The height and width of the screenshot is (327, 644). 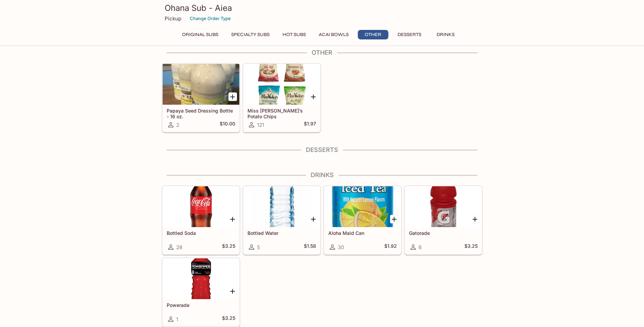 What do you see at coordinates (322, 8) in the screenshot?
I see `h3: Ohana Sub - Aiea` at bounding box center [322, 8].